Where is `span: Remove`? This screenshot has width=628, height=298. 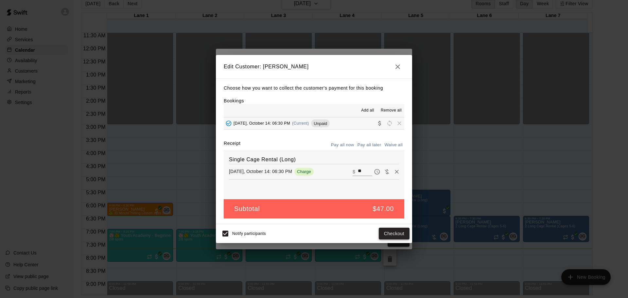 span: Remove is located at coordinates (399, 123).